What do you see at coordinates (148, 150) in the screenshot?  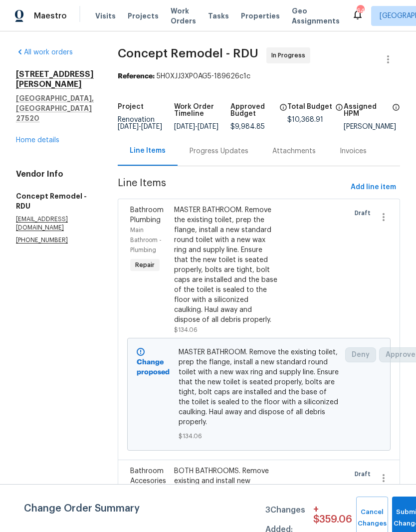 I see `div: Line Items` at bounding box center [148, 150].